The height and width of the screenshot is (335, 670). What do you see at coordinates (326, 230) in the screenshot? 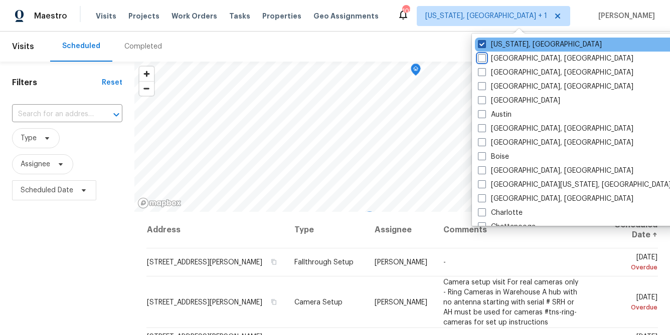
I see `th: Type` at bounding box center [326, 230].